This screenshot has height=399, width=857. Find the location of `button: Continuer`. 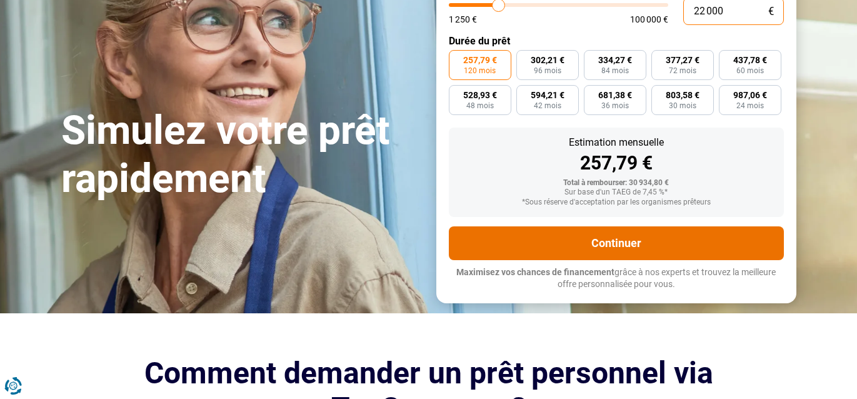

button: Continuer is located at coordinates (616, 243).